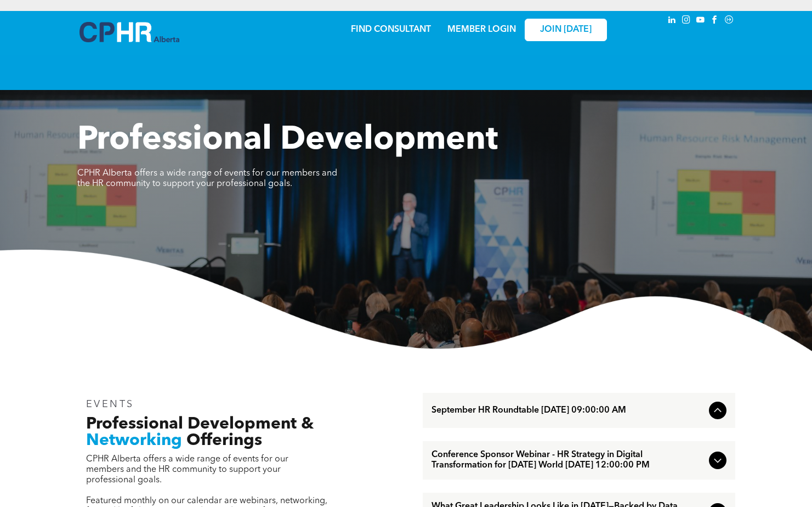 The width and height of the screenshot is (812, 507). Describe the element at coordinates (673, 21) in the screenshot. I see `a: linkedin` at that location.